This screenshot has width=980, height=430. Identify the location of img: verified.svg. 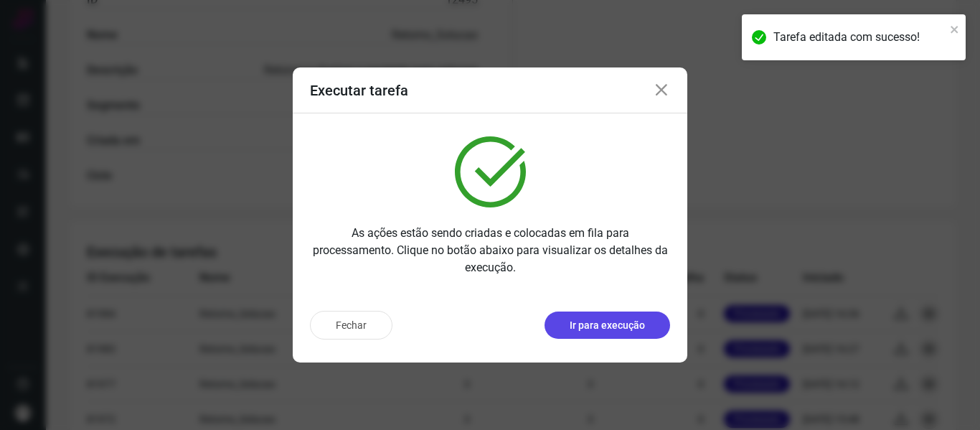
(490, 171).